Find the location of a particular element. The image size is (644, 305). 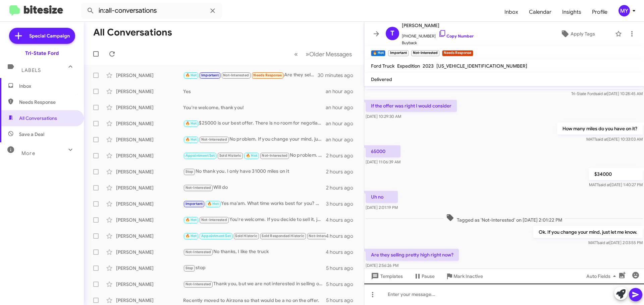

div: Yes ma'am. What time works best for you? We are open from 9am-5pm is located at coordinates (254, 203).